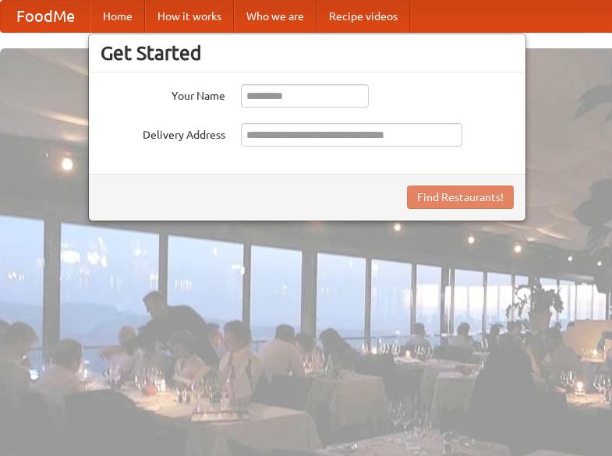 The height and width of the screenshot is (456, 612). Describe the element at coordinates (118, 16) in the screenshot. I see `a: Home` at that location.